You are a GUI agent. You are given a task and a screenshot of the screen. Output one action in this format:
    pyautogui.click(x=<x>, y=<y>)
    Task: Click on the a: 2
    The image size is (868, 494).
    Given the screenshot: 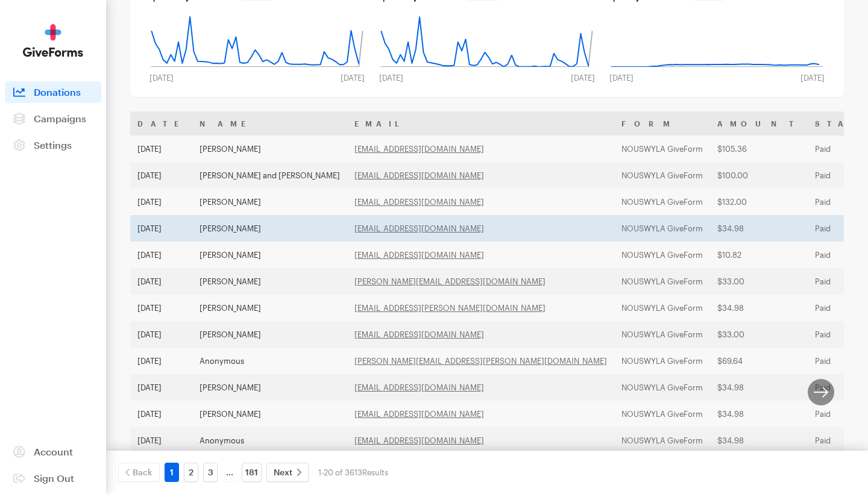 What is the action you would take?
    pyautogui.click(x=191, y=473)
    